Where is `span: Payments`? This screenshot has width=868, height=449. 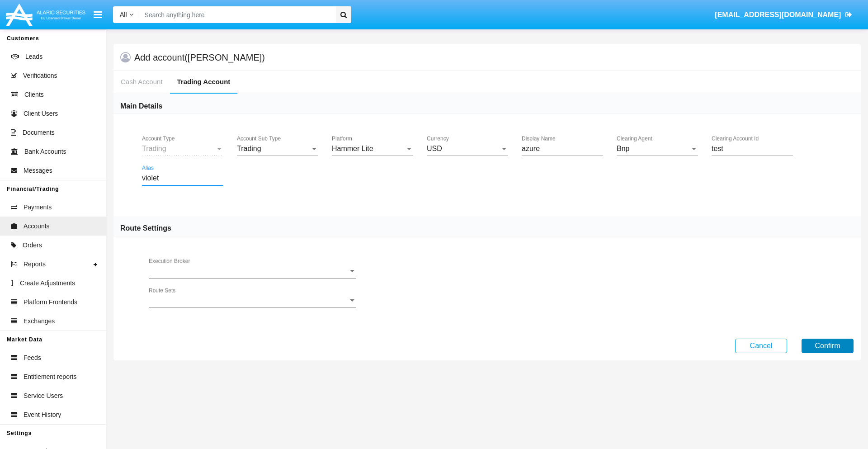 span: Payments is located at coordinates (37, 207).